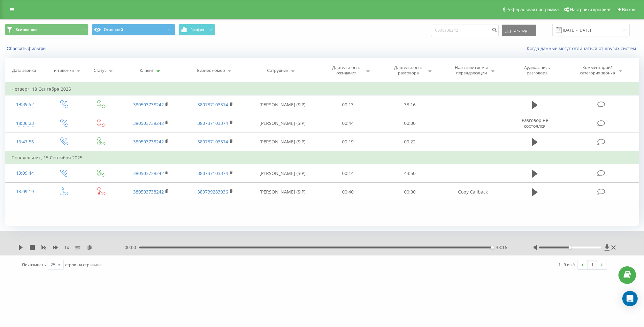 Image resolution: width=644 pixels, height=327 pixels. I want to click on div: Статус, so click(100, 70).